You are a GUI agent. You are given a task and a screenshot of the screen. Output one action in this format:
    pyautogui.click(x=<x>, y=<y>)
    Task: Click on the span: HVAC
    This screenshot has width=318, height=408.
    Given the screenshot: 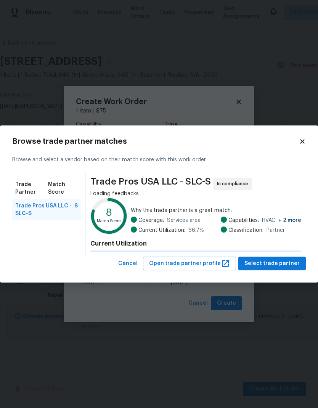 What is the action you would take?
    pyautogui.click(x=281, y=220)
    